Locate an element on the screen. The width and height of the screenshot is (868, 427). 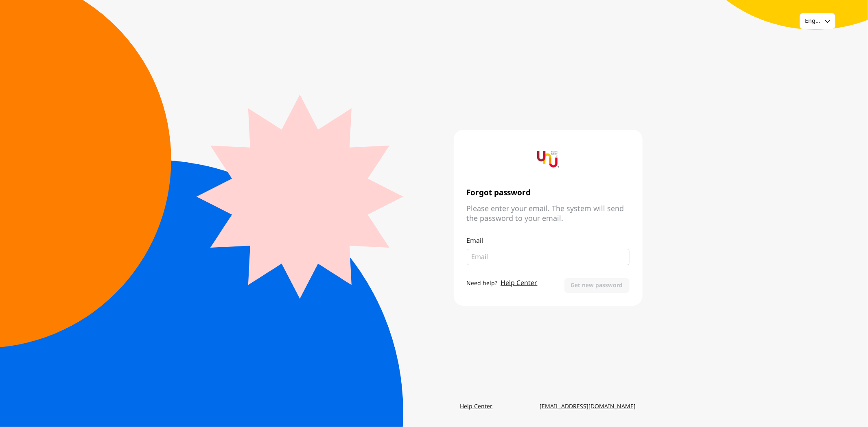
button: Get new password is located at coordinates (597, 285).